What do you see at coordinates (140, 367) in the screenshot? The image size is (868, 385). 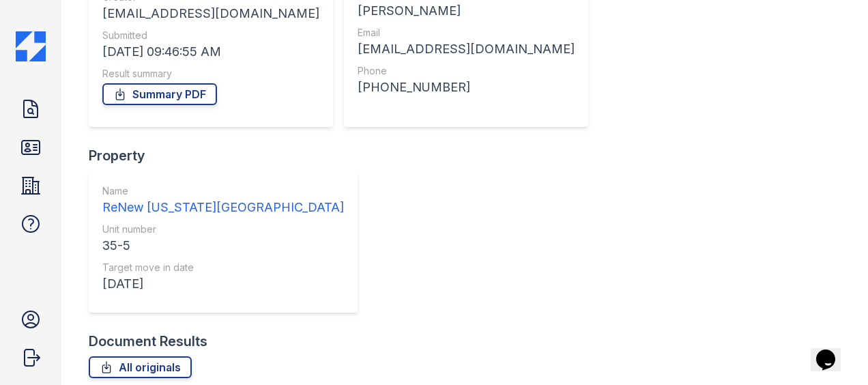 I see `a: All originals` at bounding box center [140, 367].